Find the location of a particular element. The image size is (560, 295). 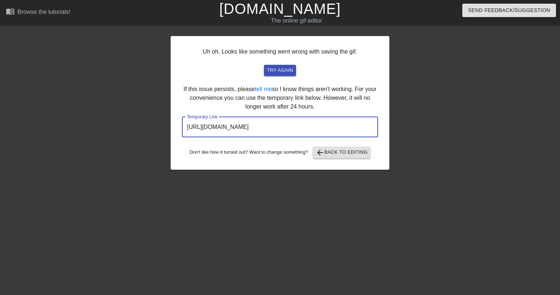

button: Send Feedback/Suggestion is located at coordinates (509, 10).